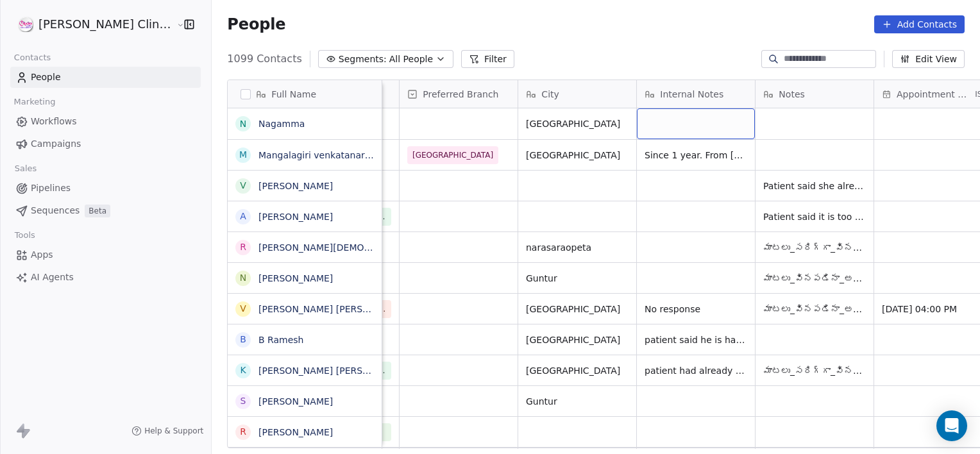 This screenshot has height=454, width=980. Describe the element at coordinates (243, 155) in the screenshot. I see `div: M` at that location.